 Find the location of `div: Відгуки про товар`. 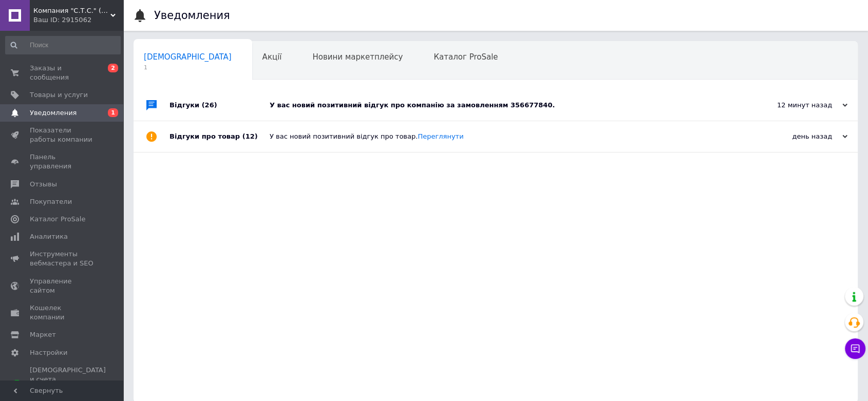

div: Відгуки про товар is located at coordinates (219, 136).